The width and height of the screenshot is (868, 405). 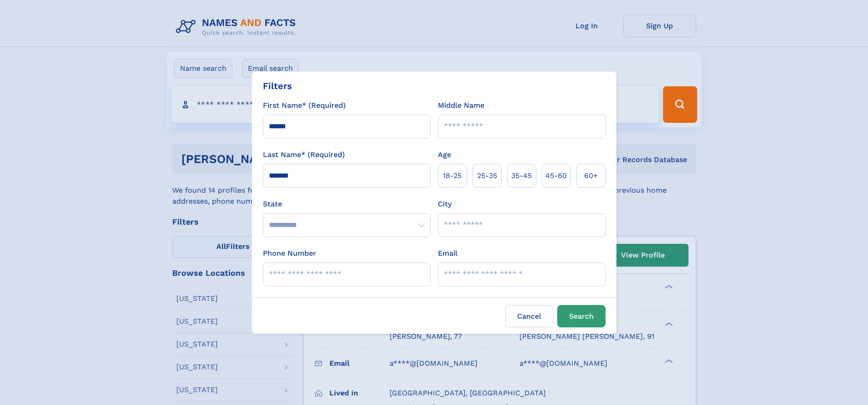 What do you see at coordinates (530, 316) in the screenshot?
I see `label: Cancel` at bounding box center [530, 316].